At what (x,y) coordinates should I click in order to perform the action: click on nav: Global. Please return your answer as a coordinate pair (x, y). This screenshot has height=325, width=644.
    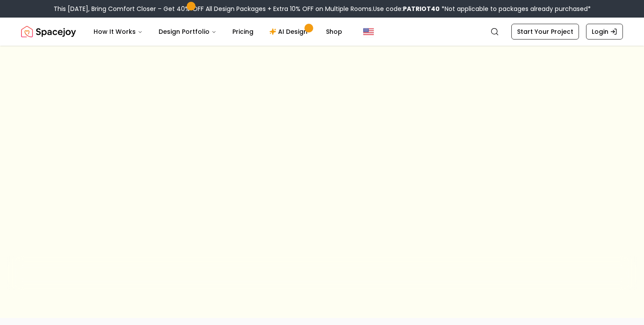
    Looking at the image, I should click on (322, 31).